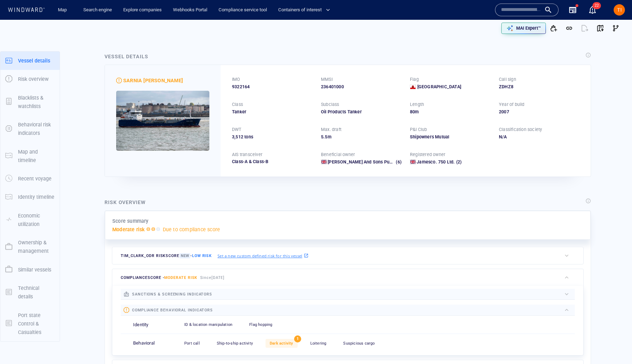  What do you see at coordinates (427, 155) in the screenshot?
I see `p: Registered owner` at bounding box center [427, 155].